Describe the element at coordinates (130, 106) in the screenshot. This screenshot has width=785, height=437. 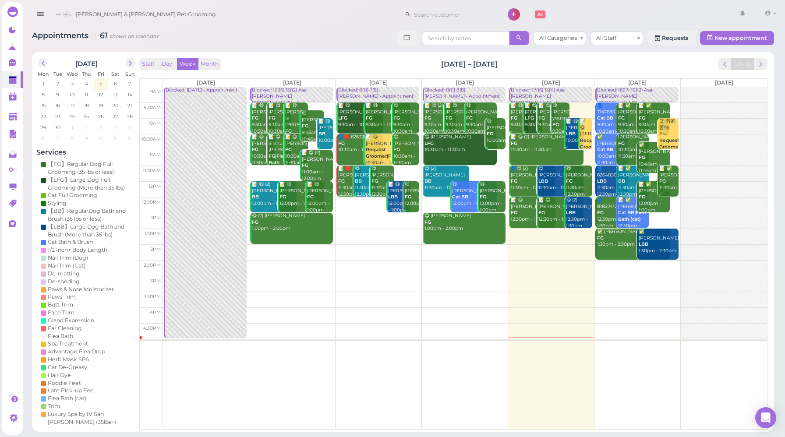
I see `span: 21` at that location.